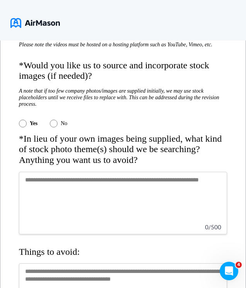 This screenshot has width=246, height=288. Describe the element at coordinates (213, 227) in the screenshot. I see `span: 0 / 500` at that location.